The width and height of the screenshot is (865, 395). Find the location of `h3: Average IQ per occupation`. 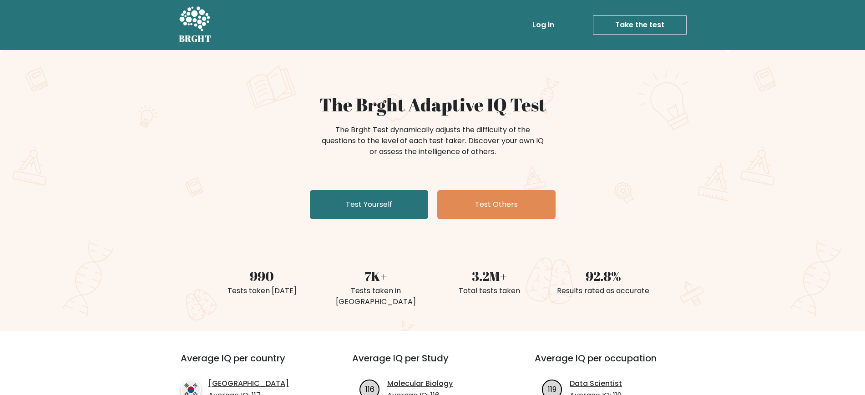

h3: Average IQ per occupation is located at coordinates (615, 364).